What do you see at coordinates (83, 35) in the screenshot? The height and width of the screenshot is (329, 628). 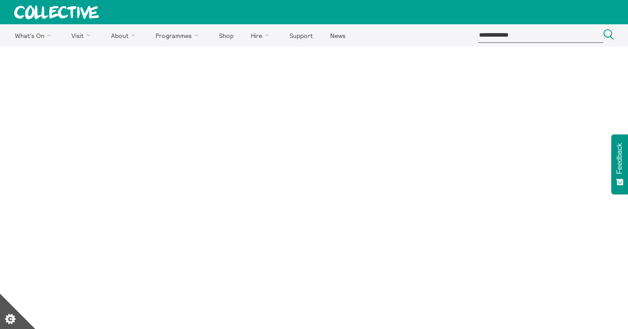 I see `a: Visit` at bounding box center [83, 35].